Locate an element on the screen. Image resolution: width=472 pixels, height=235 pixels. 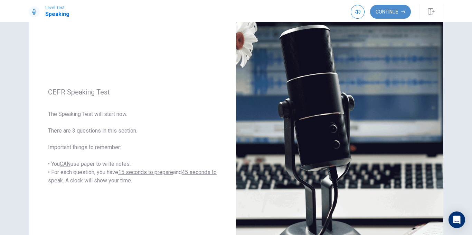
u: 15 seconds to prepare is located at coordinates (145, 172).